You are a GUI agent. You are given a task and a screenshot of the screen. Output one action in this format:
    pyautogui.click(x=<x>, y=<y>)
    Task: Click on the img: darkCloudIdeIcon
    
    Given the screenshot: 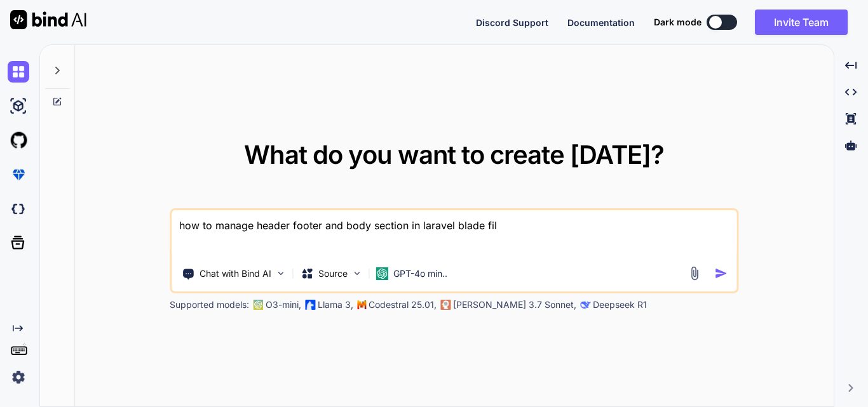 What is the action you would take?
    pyautogui.click(x=18, y=208)
    